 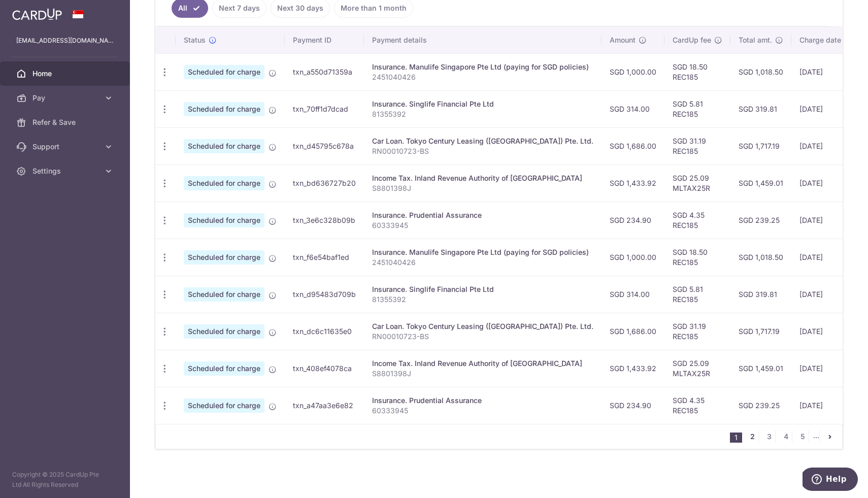 I want to click on span: Help, so click(x=34, y=11).